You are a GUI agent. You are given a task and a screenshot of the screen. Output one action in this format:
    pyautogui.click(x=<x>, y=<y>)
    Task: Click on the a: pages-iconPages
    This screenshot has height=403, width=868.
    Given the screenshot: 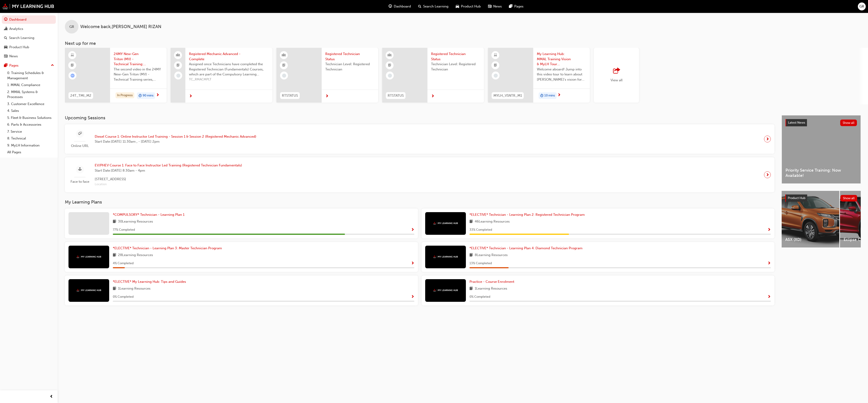 What is the action you would take?
    pyautogui.click(x=516, y=6)
    